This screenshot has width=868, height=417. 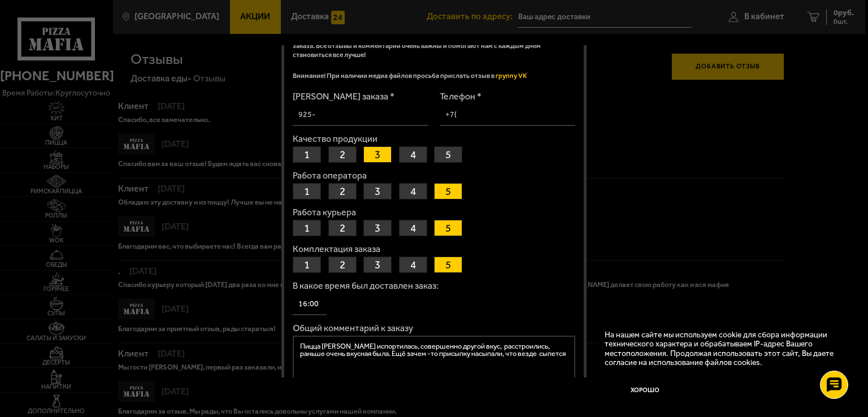 What do you see at coordinates (434, 139) in the screenshot?
I see `label: Качество продукции` at bounding box center [434, 139].